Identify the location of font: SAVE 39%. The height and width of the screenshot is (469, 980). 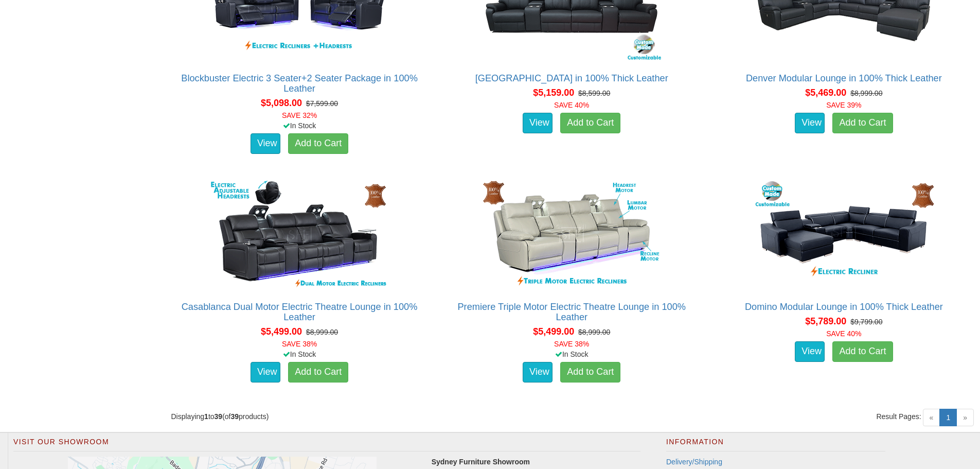
(844, 105).